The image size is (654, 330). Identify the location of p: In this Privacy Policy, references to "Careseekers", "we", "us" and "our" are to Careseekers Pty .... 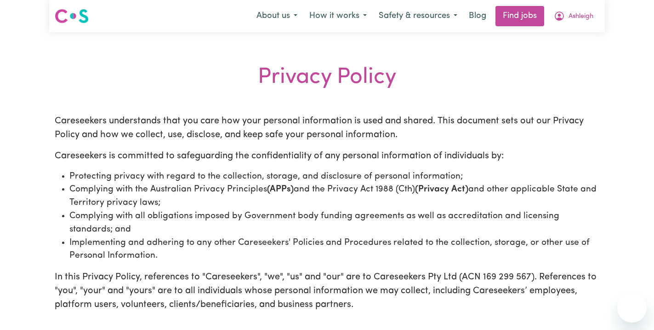
(327, 290).